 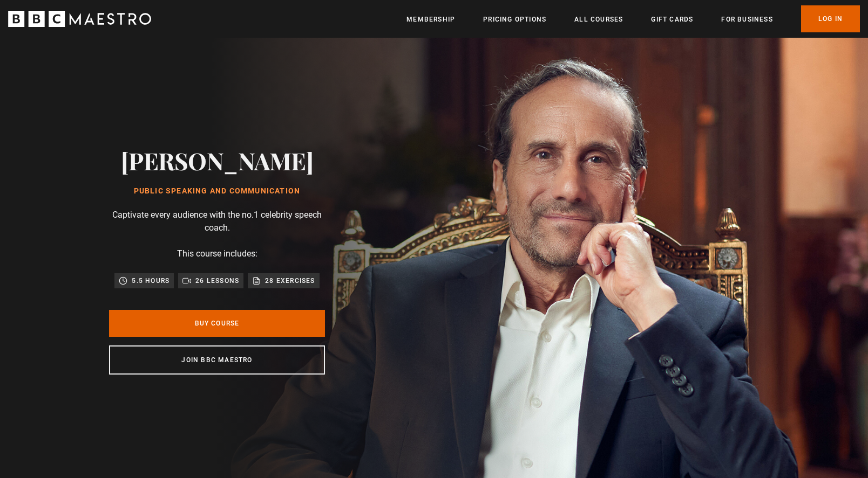 What do you see at coordinates (217, 192) in the screenshot?
I see `h1: Public Speaking and Communication` at bounding box center [217, 192].